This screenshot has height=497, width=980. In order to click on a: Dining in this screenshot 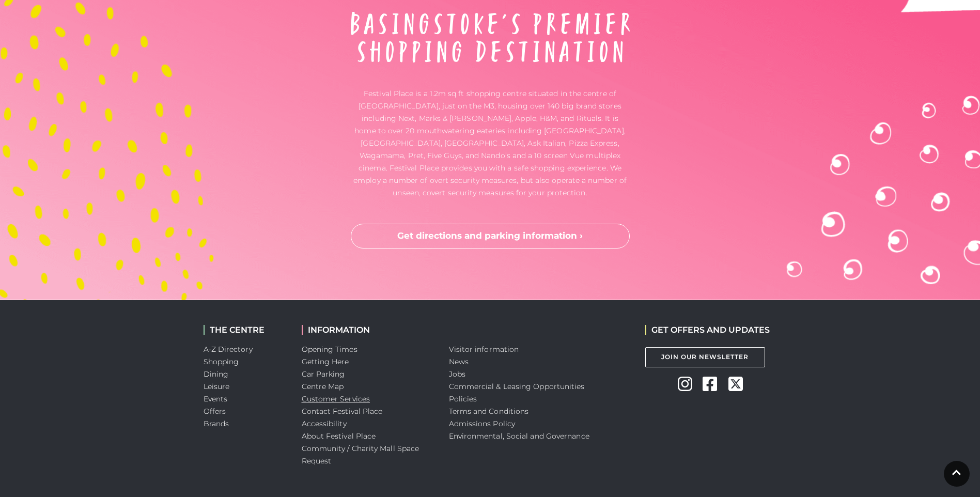, I will do `click(216, 374)`.